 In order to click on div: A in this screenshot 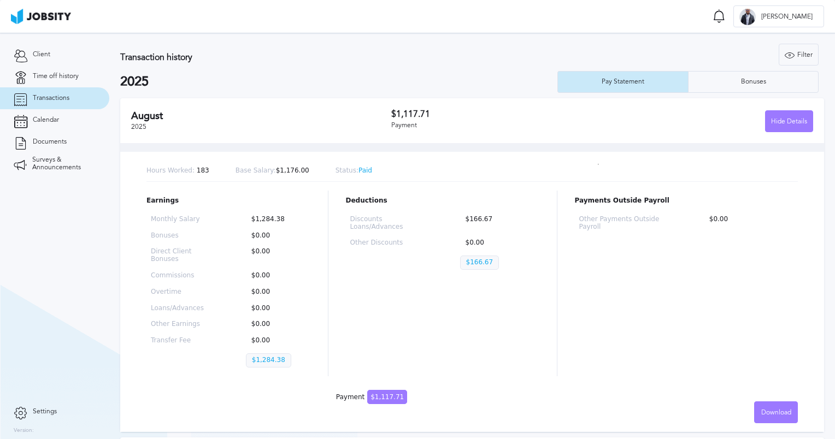, I will do `click(747, 17)`.